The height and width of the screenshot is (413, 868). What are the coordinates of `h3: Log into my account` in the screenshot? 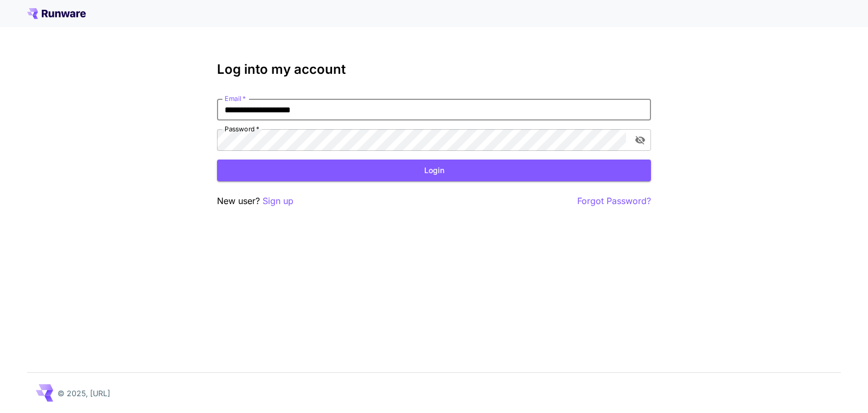 It's located at (434, 70).